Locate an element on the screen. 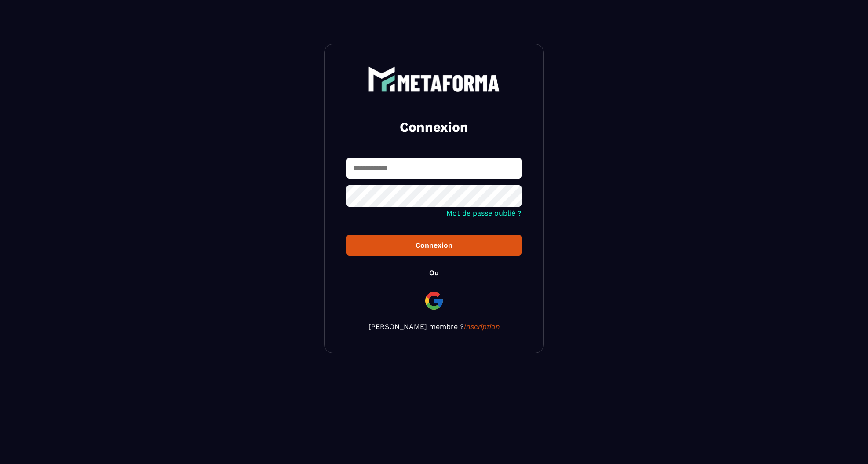 The width and height of the screenshot is (868, 464). a: Mot de passe oublié ? is located at coordinates (484, 213).